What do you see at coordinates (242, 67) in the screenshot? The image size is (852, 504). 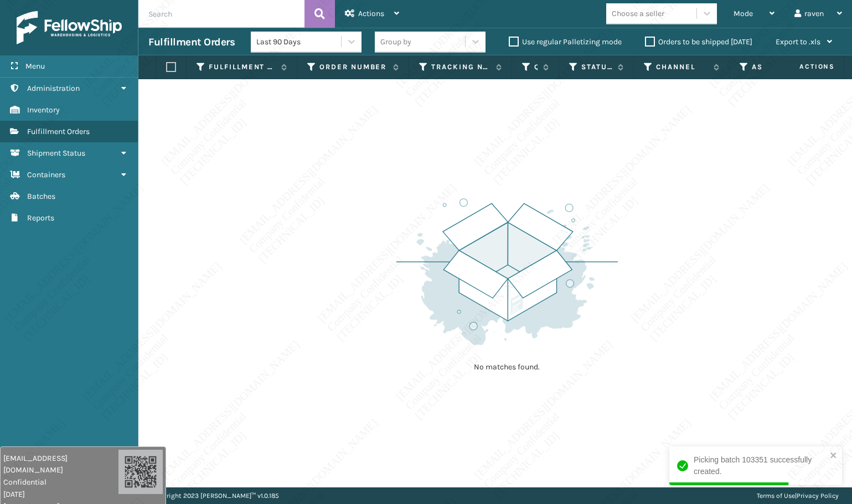 I see `label: Fulfillment Order Id` at bounding box center [242, 67].